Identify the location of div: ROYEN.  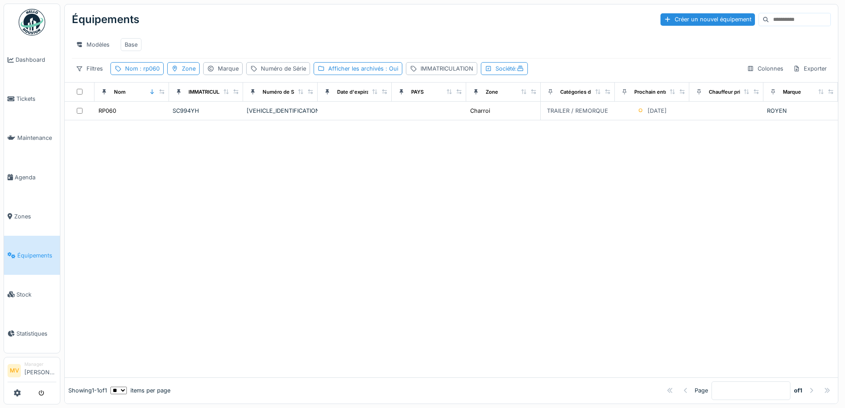
(801, 110).